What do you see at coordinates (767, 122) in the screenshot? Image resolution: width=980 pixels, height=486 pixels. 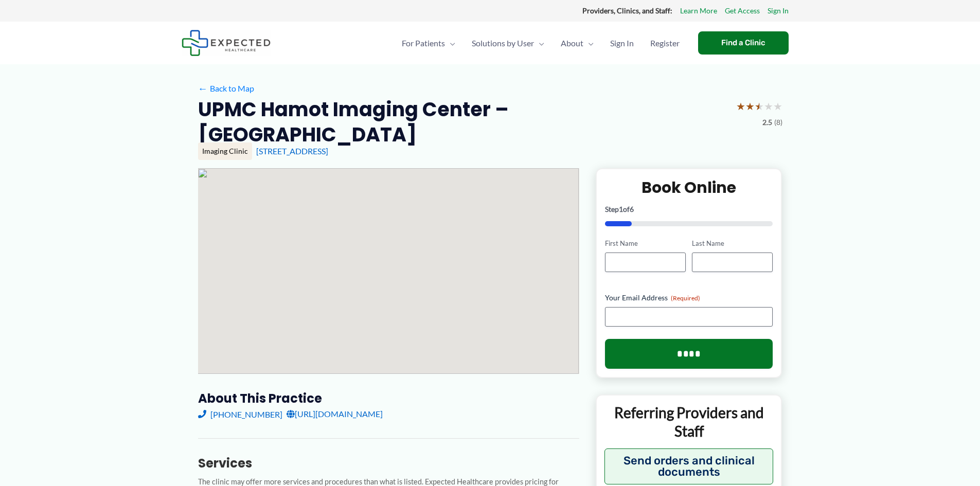 I see `span: 2.5` at bounding box center [767, 122].